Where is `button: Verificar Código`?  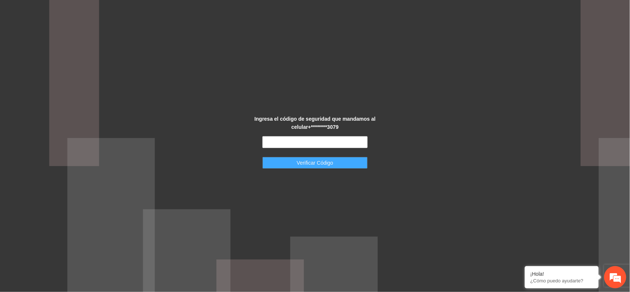
button: Verificar Código is located at coordinates (315, 163).